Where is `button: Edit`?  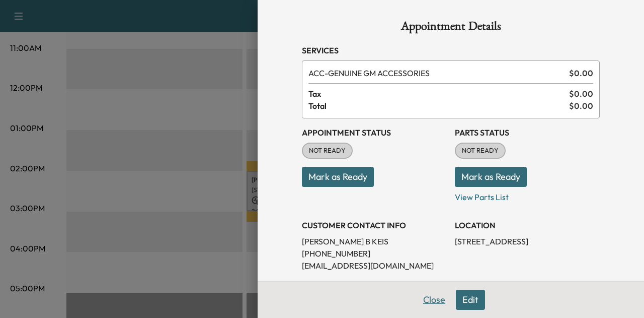
button: Edit is located at coordinates (471, 300).